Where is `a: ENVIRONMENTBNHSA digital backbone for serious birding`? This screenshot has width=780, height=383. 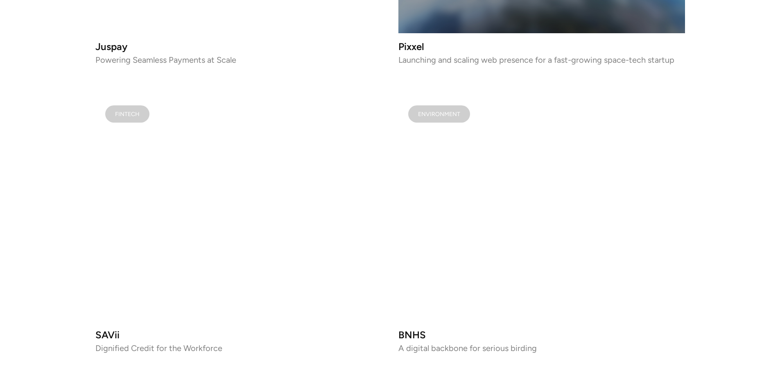
a: ENVIRONMENTBNHSA digital backbone for serious birding is located at coordinates (542, 223).